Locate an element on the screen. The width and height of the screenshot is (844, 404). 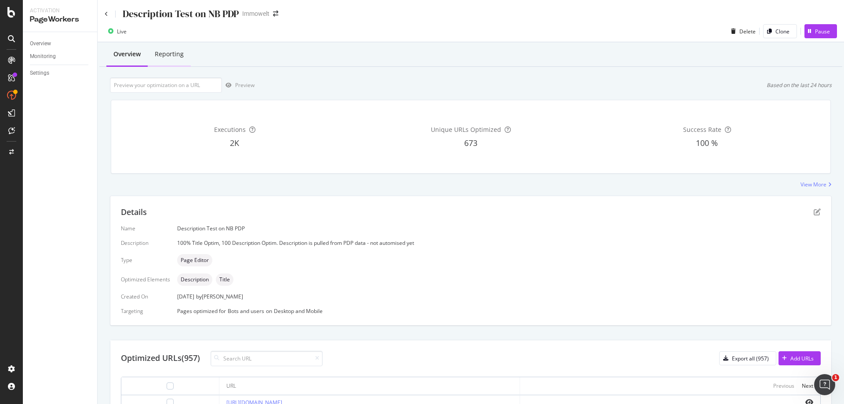
div: Name is located at coordinates (146, 228).